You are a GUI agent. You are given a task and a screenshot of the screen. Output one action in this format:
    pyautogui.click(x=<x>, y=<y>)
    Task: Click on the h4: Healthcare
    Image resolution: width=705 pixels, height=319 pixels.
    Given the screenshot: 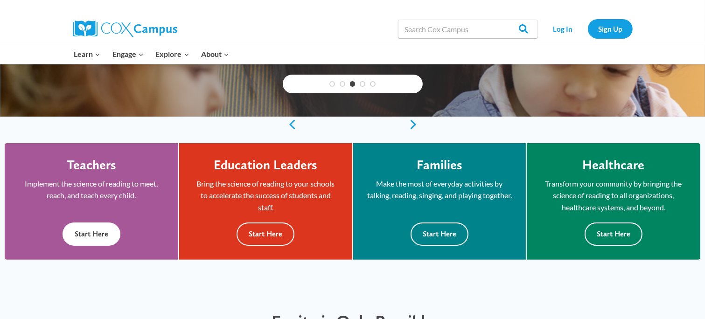 What is the action you would take?
    pyautogui.click(x=614, y=165)
    